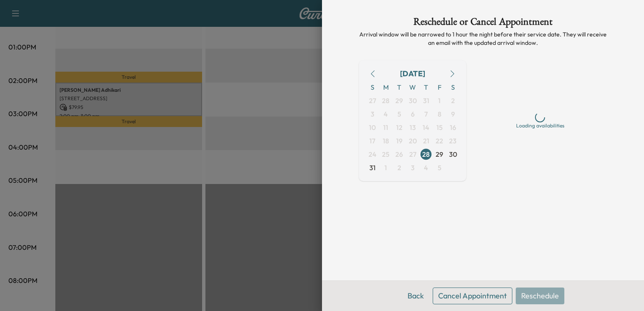 This screenshot has height=311, width=644. What do you see at coordinates (372, 141) in the screenshot?
I see `span: 17` at bounding box center [372, 141].